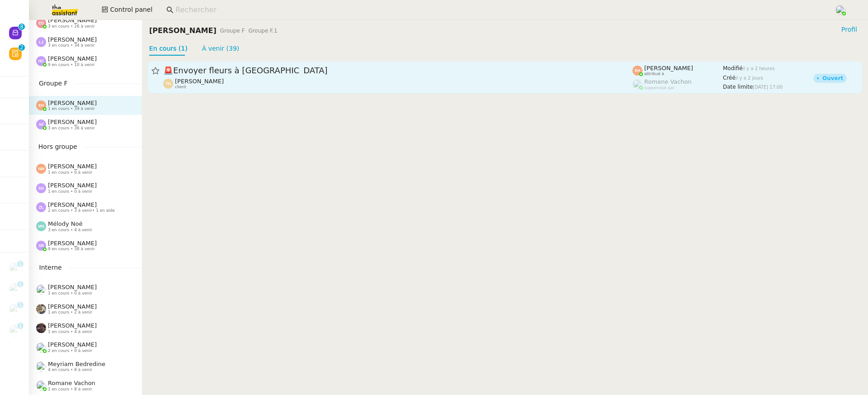 Image resolution: width=868 pixels, height=395 pixels. I want to click on span: Modifié, so click(733, 69).